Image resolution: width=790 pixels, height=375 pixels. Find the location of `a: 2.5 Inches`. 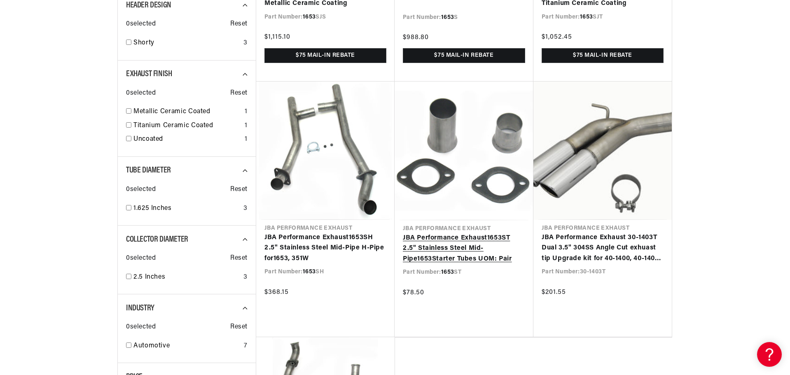

a: 2.5 Inches is located at coordinates (187, 278).